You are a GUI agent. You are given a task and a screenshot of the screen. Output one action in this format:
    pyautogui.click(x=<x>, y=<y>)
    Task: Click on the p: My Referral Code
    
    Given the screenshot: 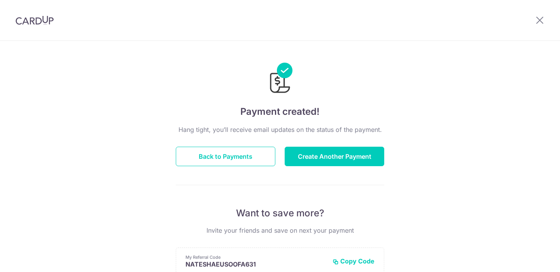 What is the action you would take?
    pyautogui.click(x=256, y=257)
    